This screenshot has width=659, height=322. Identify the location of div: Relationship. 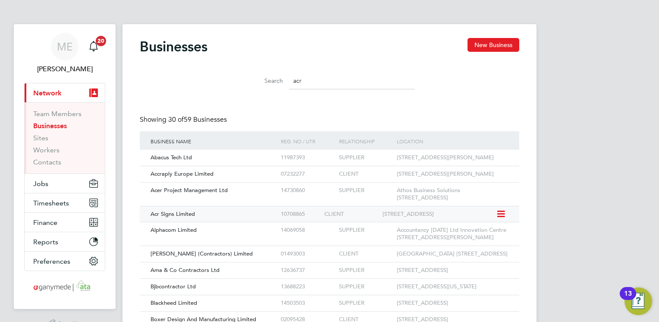
(366, 141).